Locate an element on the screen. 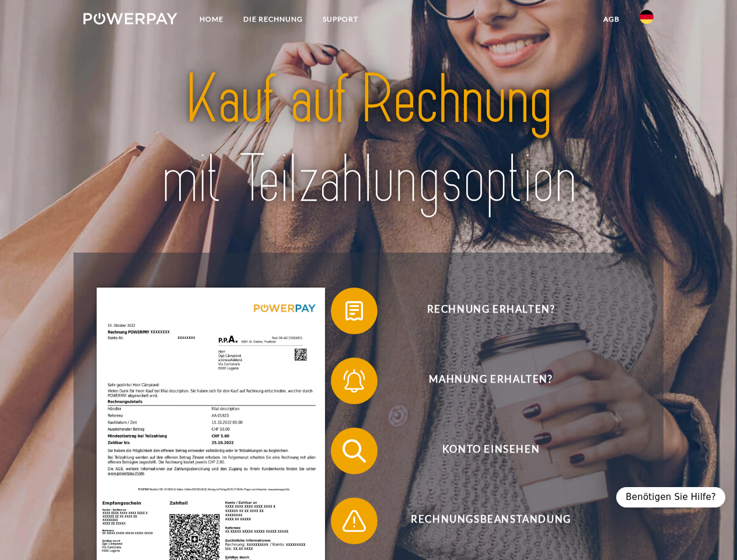 The height and width of the screenshot is (560, 737). img: qb_bill.svg is located at coordinates (354, 311).